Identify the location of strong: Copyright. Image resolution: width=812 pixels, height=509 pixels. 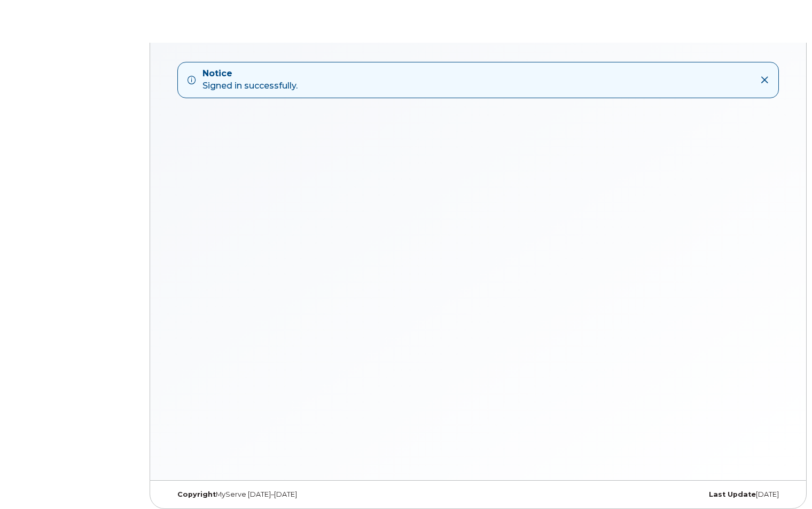
(196, 495).